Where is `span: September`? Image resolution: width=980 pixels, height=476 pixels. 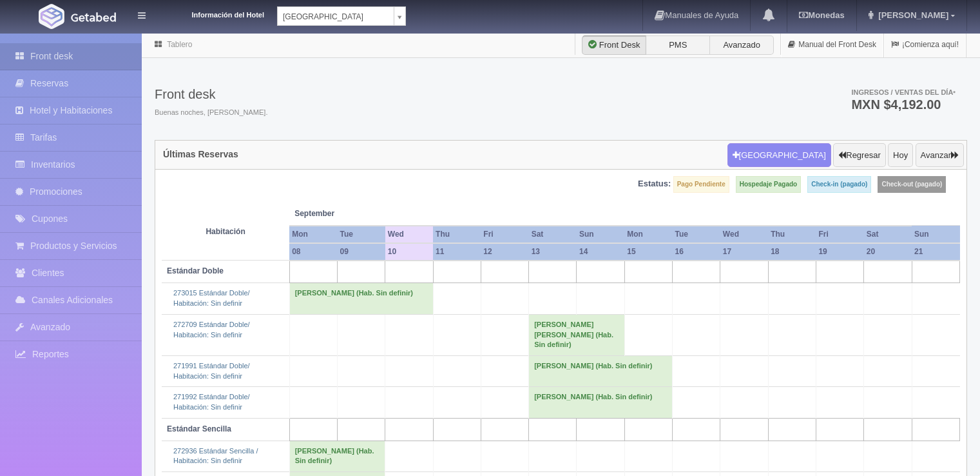 span: September is located at coordinates (337, 213).